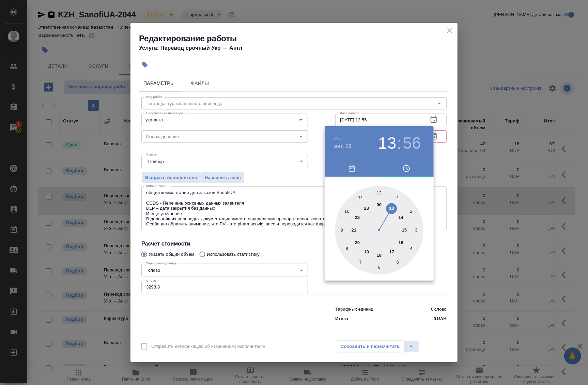  Describe the element at coordinates (339, 138) in the screenshot. I see `h6: 2025` at that location.